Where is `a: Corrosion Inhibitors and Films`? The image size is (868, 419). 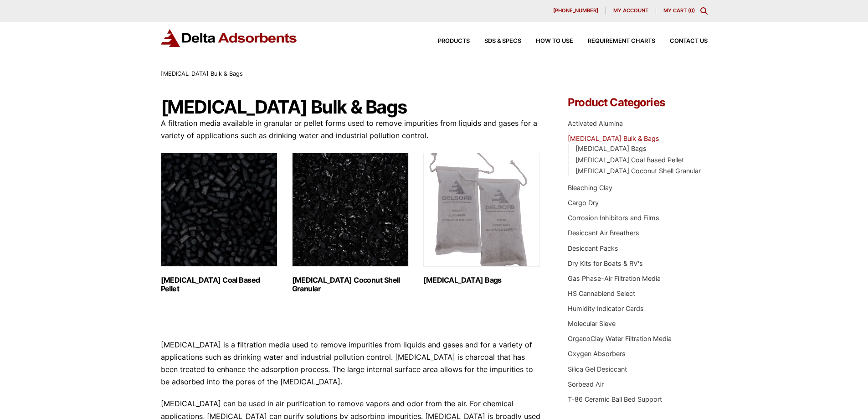
a: Corrosion Inhibitors and Films is located at coordinates (614, 218).